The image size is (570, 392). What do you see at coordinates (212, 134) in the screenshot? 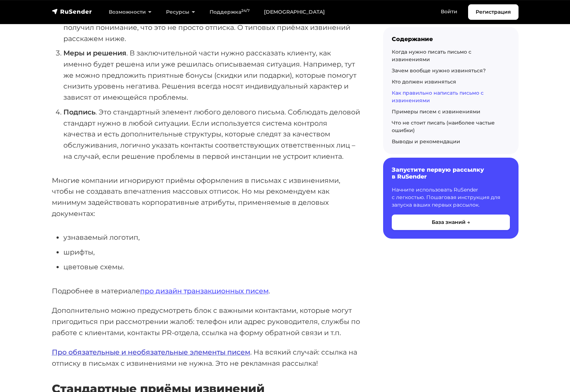
I see `li: . Это стандартный элемент любого делового письма. Соблюдать деловой стандарт нужно в любой ситуац...` at bounding box center [212, 134].